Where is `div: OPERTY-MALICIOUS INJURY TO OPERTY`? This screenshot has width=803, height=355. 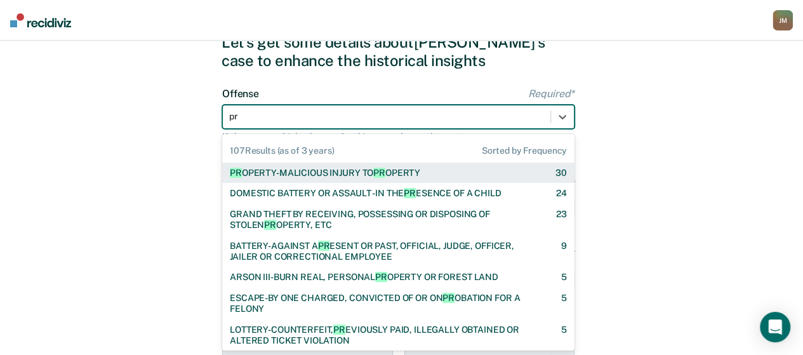
div: OPERTY-MALICIOUS INJURY TO OPERTY is located at coordinates (325, 173).